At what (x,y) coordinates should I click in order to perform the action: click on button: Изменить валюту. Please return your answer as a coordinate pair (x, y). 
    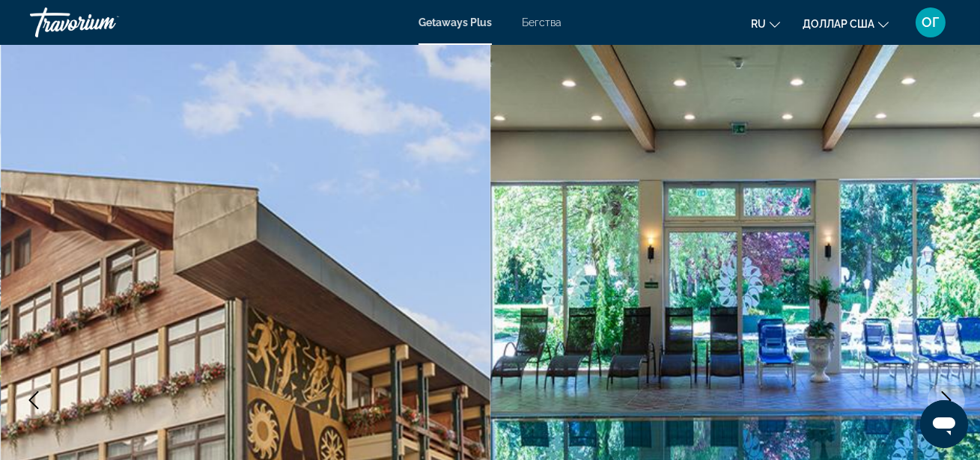
    Looking at the image, I should click on (845, 23).